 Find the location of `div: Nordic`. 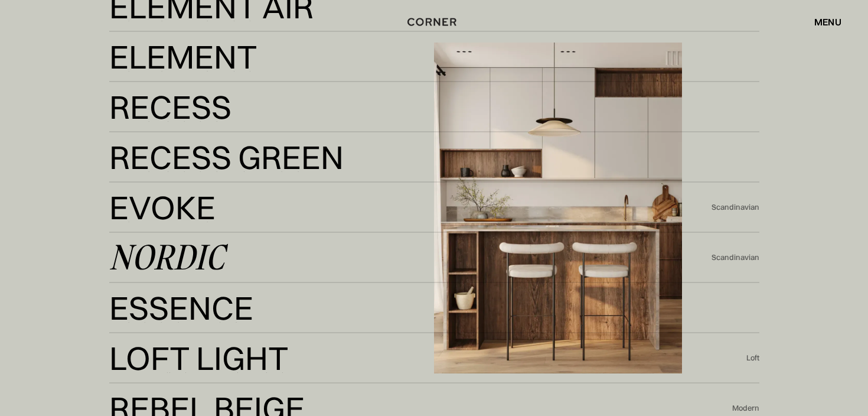

div: Nordic is located at coordinates (166, 257).